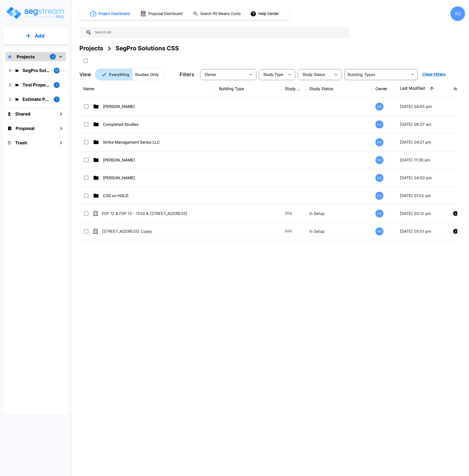 This screenshot has height=476, width=469. I want to click on button: Clear Filters, so click(434, 74).